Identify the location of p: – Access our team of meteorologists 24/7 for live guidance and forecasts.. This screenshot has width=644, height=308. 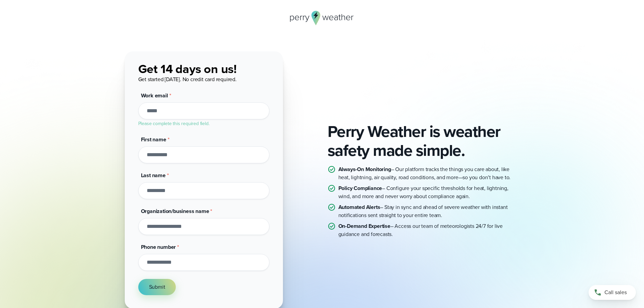
(429, 231).